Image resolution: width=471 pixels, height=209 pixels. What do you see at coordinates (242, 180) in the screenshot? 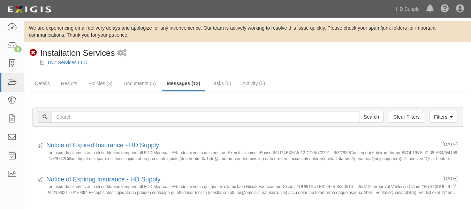
I see `div: Notice of Expiring Insurance - HD Supply` at bounding box center [242, 180].